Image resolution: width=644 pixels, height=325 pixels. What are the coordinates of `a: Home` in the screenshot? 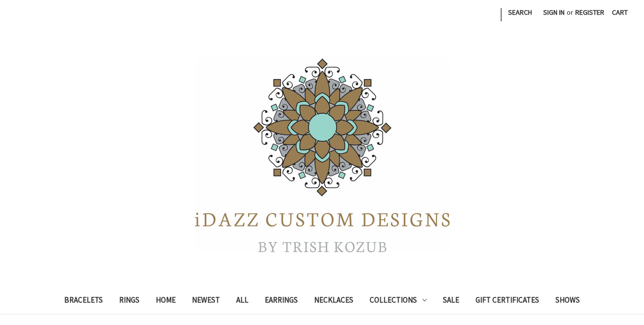 It's located at (166, 301).